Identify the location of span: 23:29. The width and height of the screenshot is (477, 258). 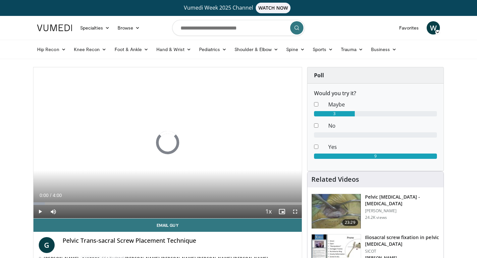
(350, 222).